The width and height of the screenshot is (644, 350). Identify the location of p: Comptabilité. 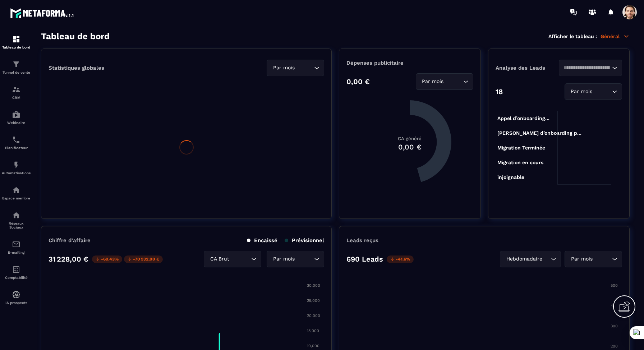
(16, 278).